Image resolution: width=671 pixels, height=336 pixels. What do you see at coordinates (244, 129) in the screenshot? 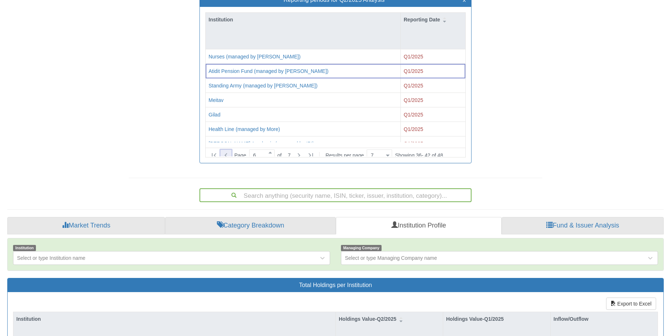
I see `button: Health Line (managed by More)` at bounding box center [244, 129].